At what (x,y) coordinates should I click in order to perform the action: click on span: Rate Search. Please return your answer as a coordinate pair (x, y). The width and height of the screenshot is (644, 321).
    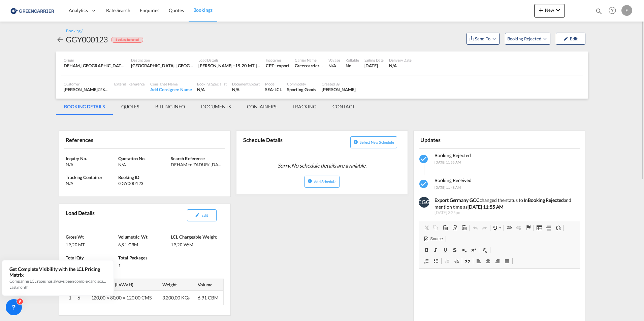
    Looking at the image, I should click on (118, 10).